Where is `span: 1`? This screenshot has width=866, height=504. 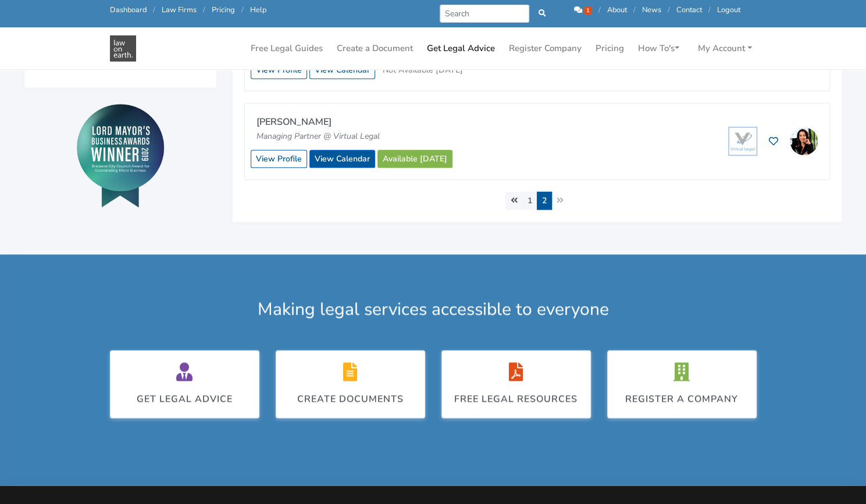
span: 1 is located at coordinates (588, 11).